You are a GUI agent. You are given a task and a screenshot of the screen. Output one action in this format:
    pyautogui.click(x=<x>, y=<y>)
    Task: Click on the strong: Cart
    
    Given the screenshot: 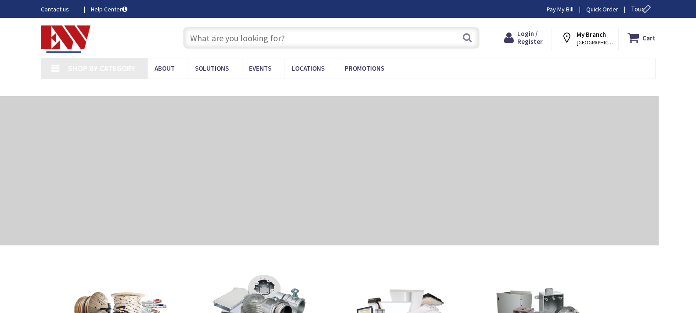 What is the action you would take?
    pyautogui.click(x=649, y=38)
    